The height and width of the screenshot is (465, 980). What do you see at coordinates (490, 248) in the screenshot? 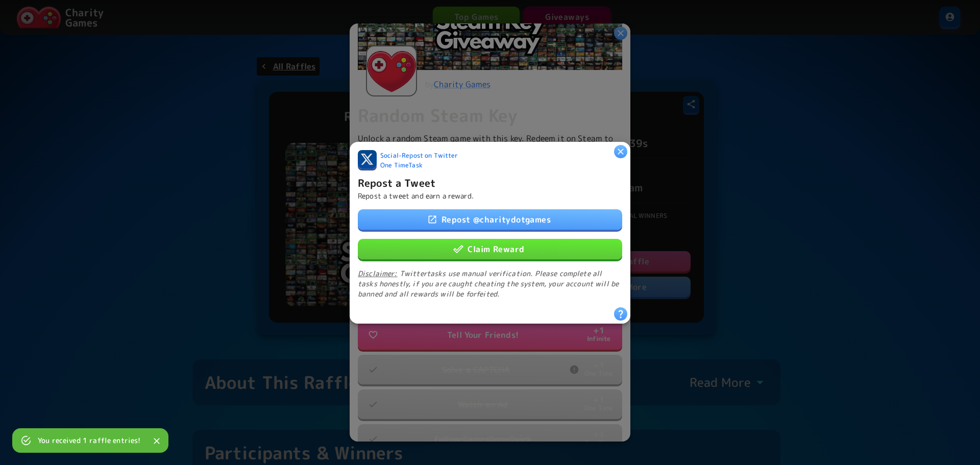
I see `button: Claim Reward` at bounding box center [490, 248].